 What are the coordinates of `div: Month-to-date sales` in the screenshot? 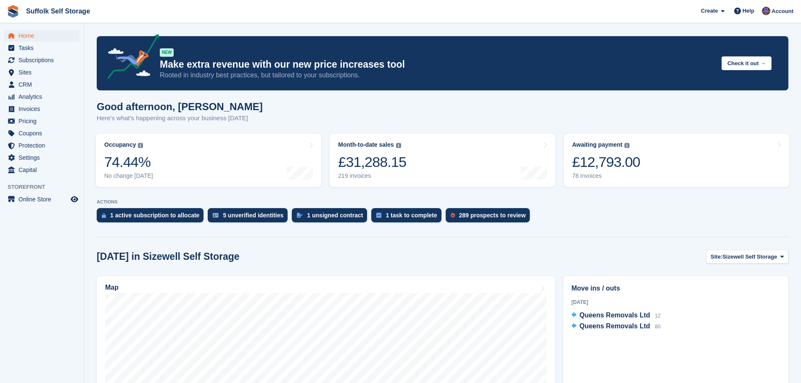 It's located at (366, 145).